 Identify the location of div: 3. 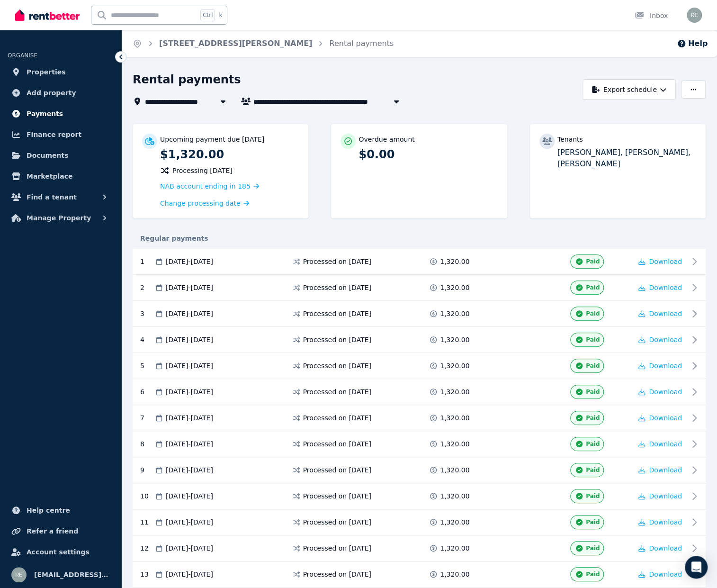
(148, 313).